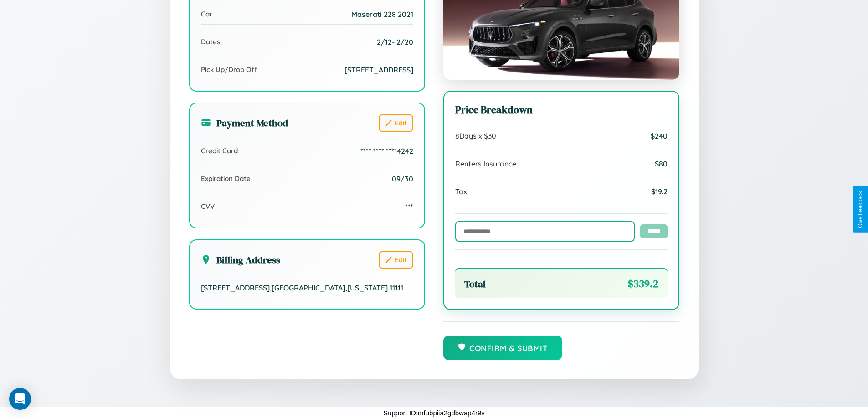 This screenshot has height=419, width=868. I want to click on span: Credit Card, so click(219, 151).